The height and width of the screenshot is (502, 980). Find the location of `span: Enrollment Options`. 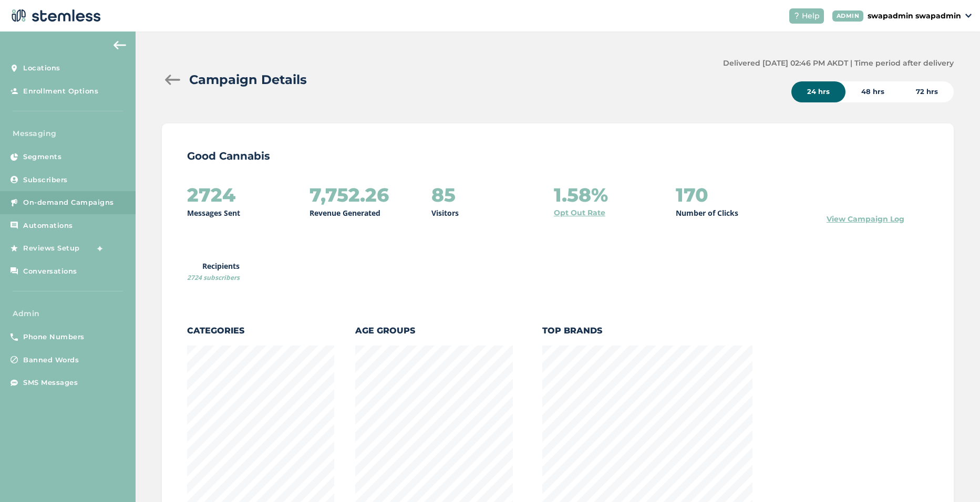

span: Enrollment Options is located at coordinates (61, 91).